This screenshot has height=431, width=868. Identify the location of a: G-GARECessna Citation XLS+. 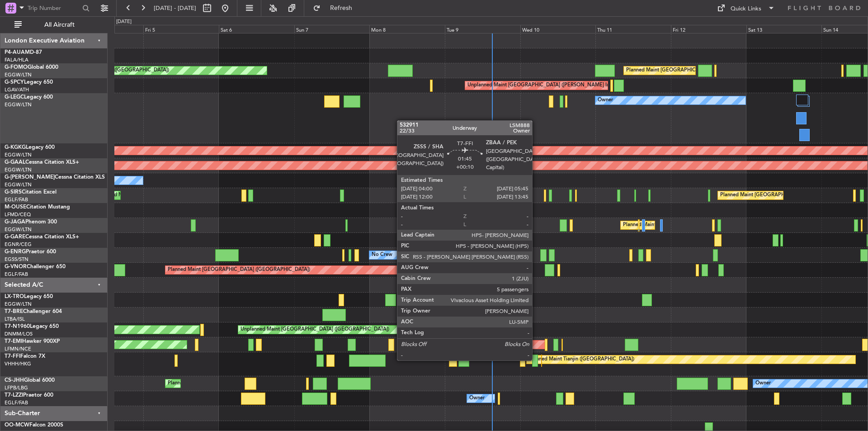
(42, 237).